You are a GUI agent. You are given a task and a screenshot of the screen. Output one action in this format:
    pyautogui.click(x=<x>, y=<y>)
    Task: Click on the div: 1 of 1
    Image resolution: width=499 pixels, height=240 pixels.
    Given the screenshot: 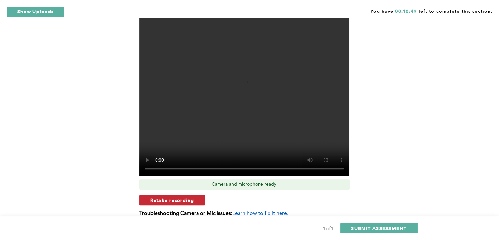 What is the action you would take?
    pyautogui.click(x=328, y=229)
    